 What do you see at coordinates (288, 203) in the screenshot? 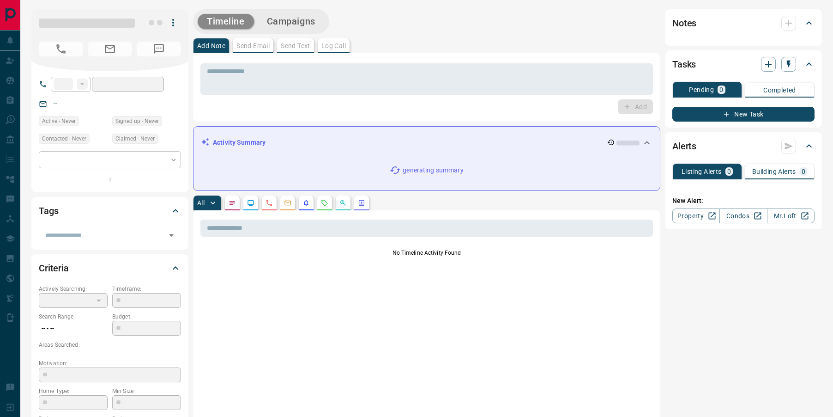
I see `svg: Emails` at bounding box center [288, 203].